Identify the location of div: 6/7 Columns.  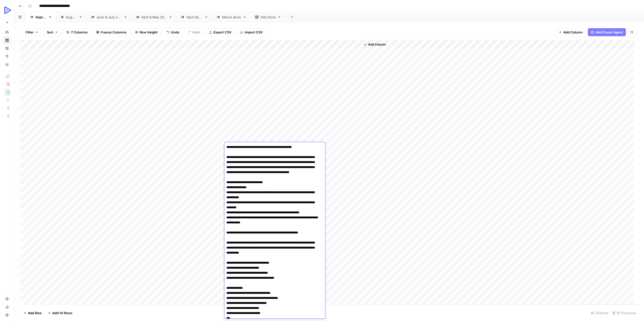
(624, 313).